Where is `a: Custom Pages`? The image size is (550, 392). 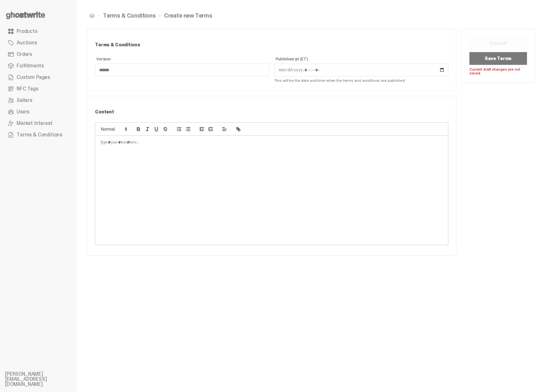
a: Custom Pages is located at coordinates (38, 77).